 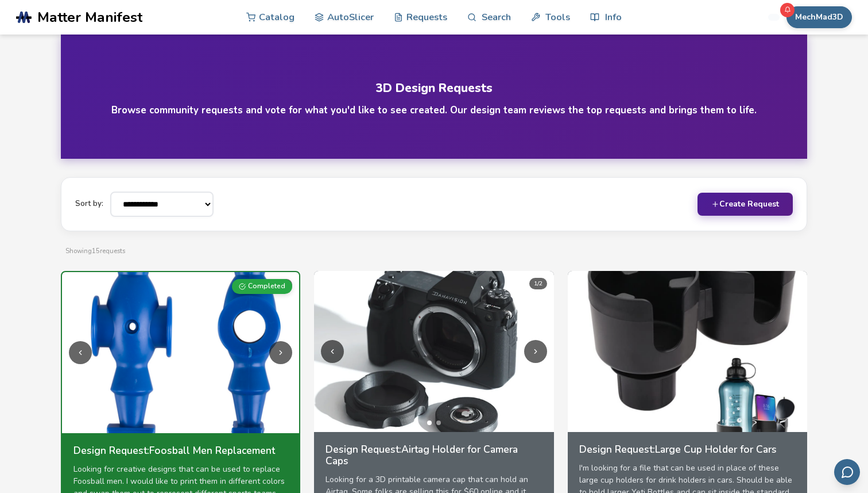 I want to click on a: Design Request:Airtag Holder for Camera Caps, so click(x=434, y=458).